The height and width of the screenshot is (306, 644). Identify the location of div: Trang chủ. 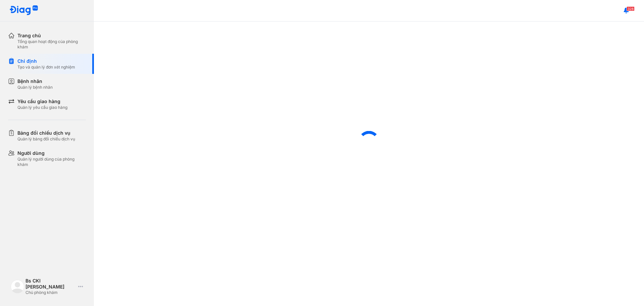
(51, 36).